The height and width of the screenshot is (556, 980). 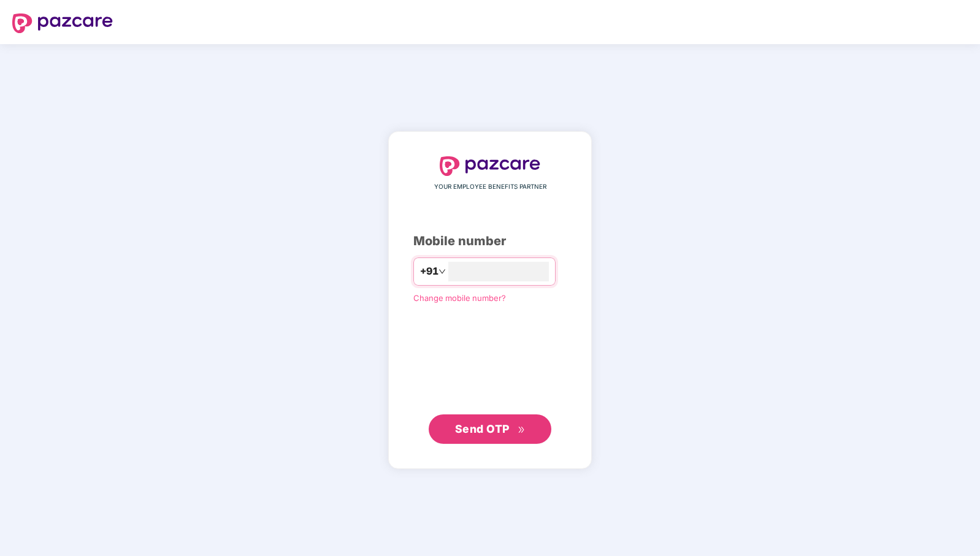 I want to click on div: Mobile number, so click(x=490, y=241).